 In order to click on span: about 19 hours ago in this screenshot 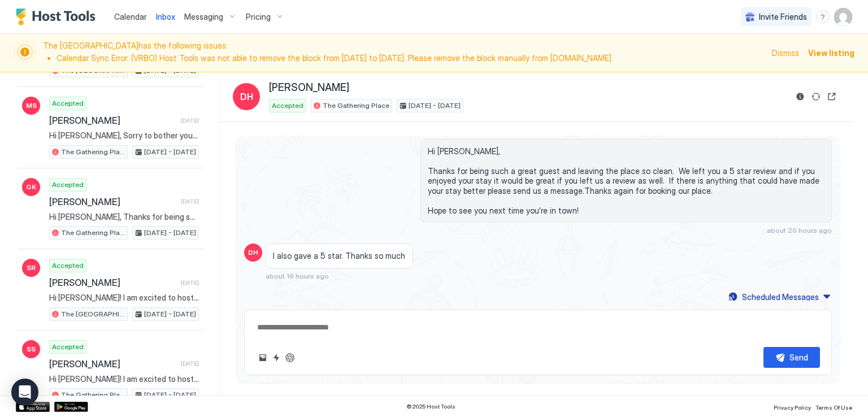, I will do `click(298, 276)`.